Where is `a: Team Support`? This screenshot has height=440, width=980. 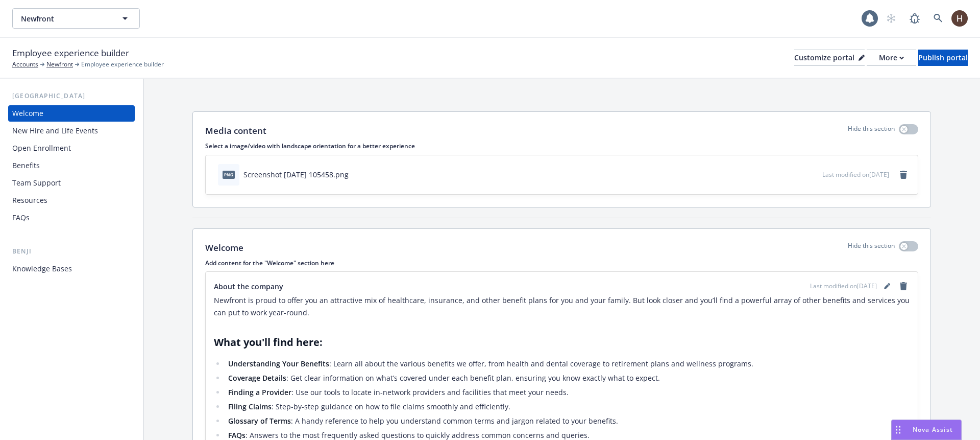 a: Team Support is located at coordinates (71, 183).